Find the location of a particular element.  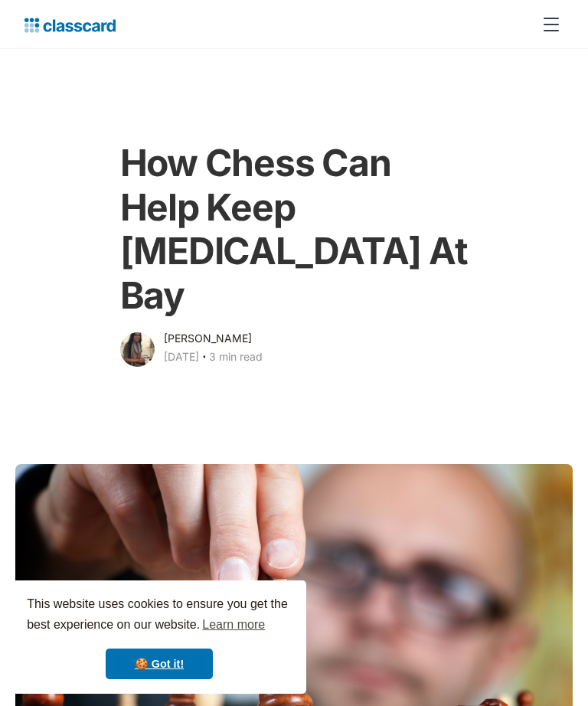

div: 3 min read is located at coordinates (236, 356).